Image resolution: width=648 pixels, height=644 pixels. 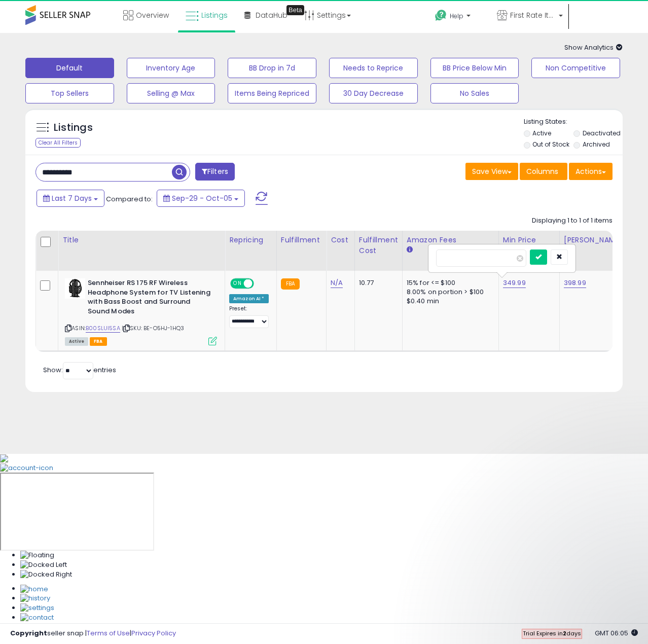 What do you see at coordinates (542, 172) in the screenshot?
I see `span: Columns` at bounding box center [542, 172].